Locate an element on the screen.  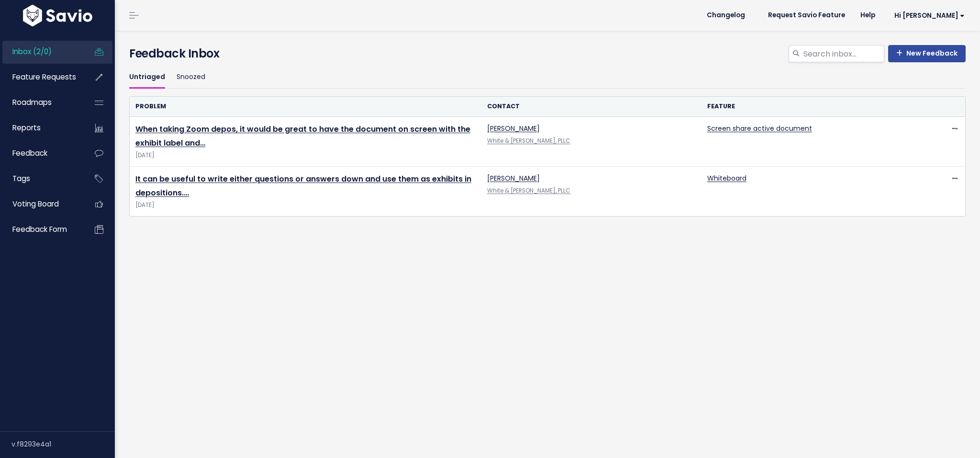
span: Feature Requests is located at coordinates (44, 77).